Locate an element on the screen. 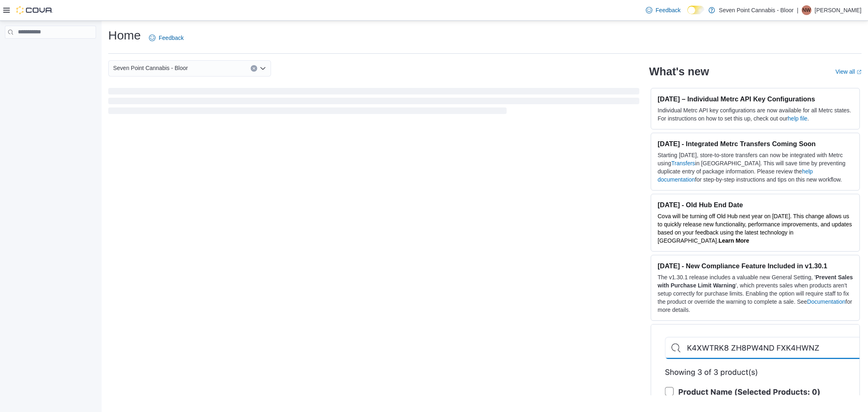  h2: What's new is located at coordinates (679, 71).